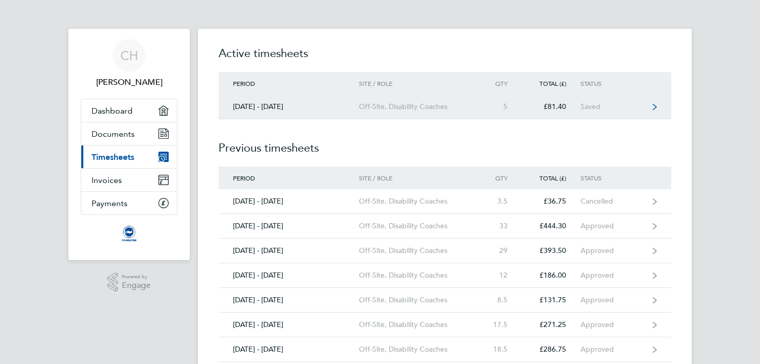 This screenshot has width=760, height=364. I want to click on a: Go to home page, so click(129, 234).